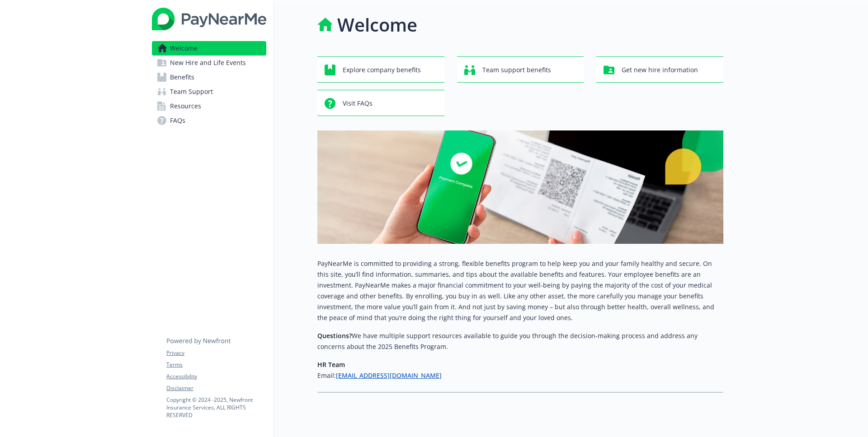  I want to click on a: Accessibility, so click(216, 376).